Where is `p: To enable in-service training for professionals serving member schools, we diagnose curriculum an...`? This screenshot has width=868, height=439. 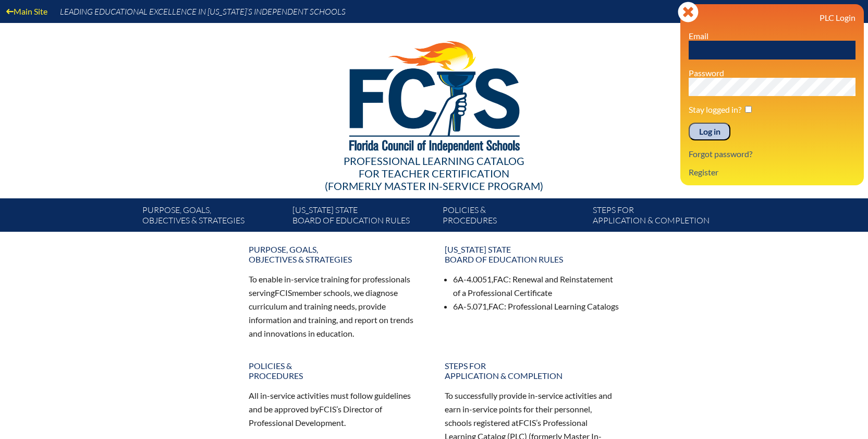
p: To enable in-service training for professionals serving member schools, we diagnose curriculum an... is located at coordinates (336, 306).